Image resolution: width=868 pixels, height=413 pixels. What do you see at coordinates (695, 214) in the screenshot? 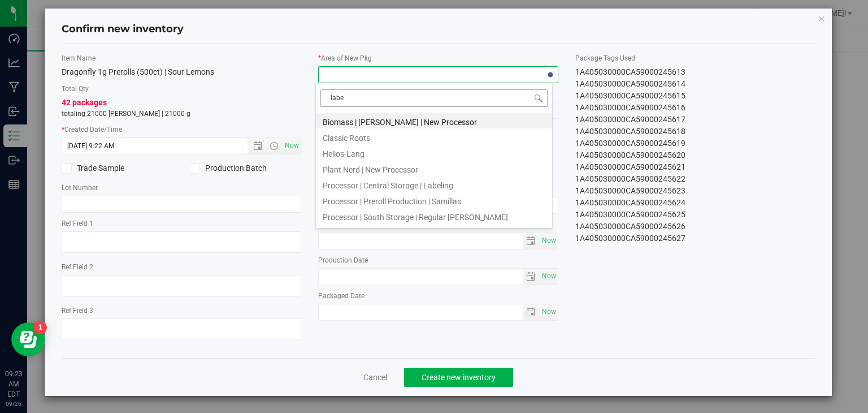
I see `div: 1A405030000CA59000245625` at bounding box center [695, 214].